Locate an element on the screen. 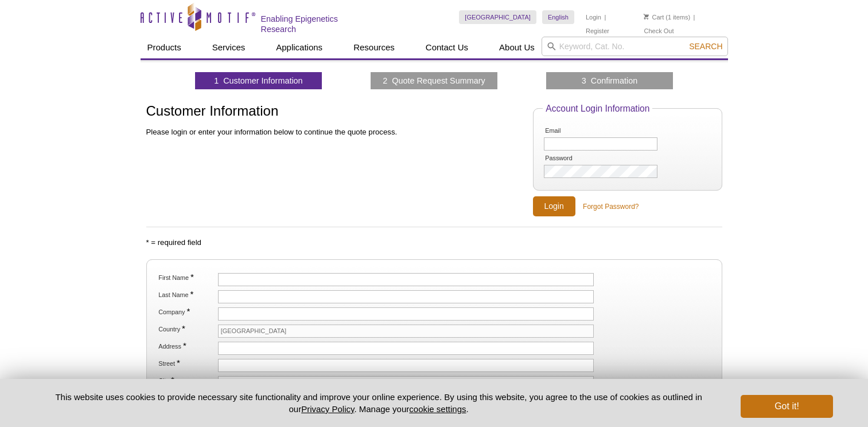 The image size is (868, 427). button: Got it! is located at coordinates (786, 406).